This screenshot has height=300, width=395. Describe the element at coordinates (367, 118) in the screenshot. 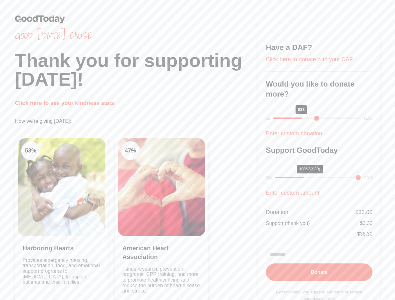

I see `div: $100` at that location.